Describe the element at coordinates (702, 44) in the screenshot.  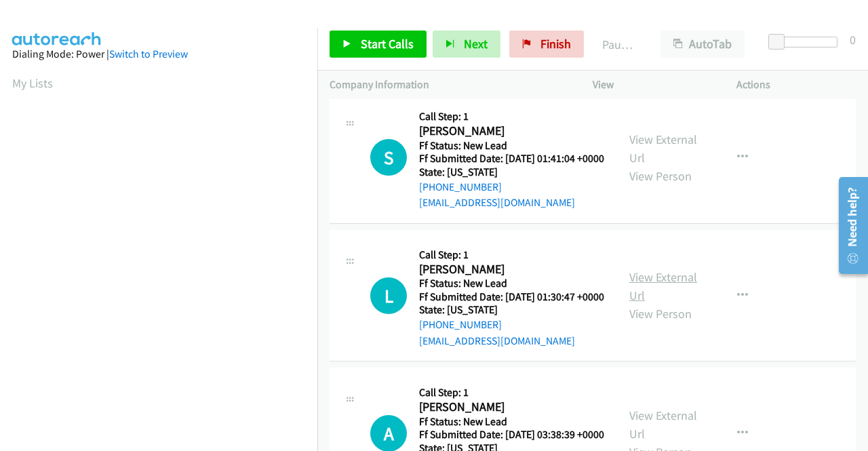
I see `button: AutoTab` at that location.